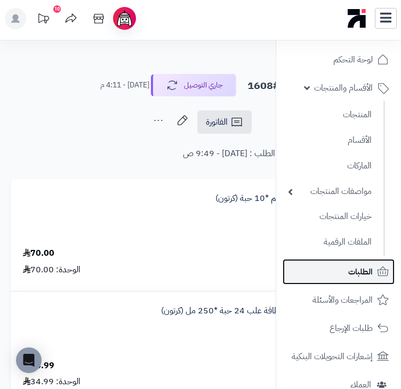 This screenshot has width=401, height=389. Describe the element at coordinates (330, 242) in the screenshot. I see `a: الملفات الرقمية` at that location.